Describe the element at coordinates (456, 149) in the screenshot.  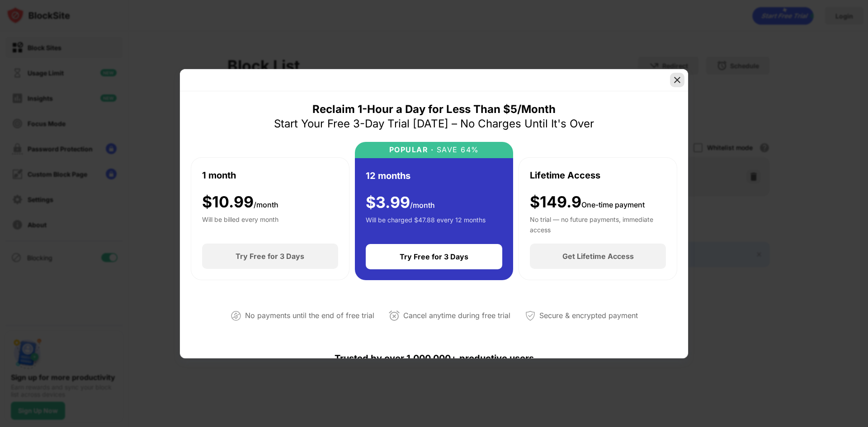
I see `div: SAVE 64%` at that location.